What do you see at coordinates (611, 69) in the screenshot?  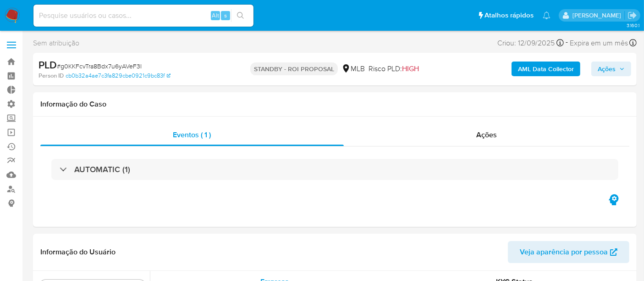 I see `button: Ações` at bounding box center [611, 69].